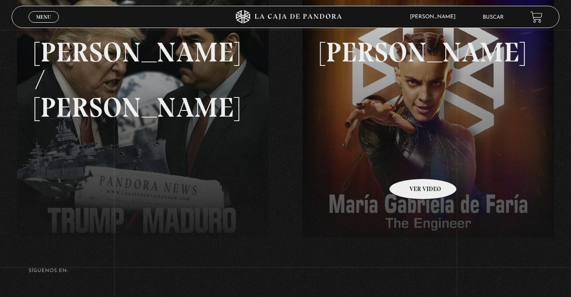 This screenshot has height=297, width=571. I want to click on h4: SÍguenos en:, so click(285, 271).